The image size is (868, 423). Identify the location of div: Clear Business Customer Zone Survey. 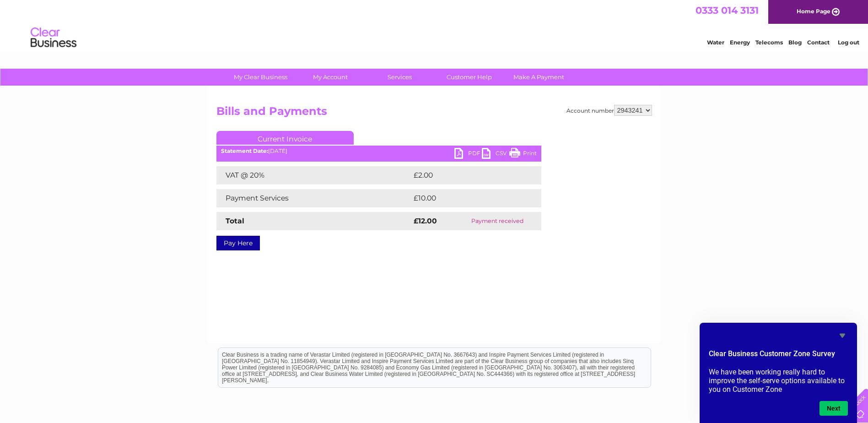
(778, 373).